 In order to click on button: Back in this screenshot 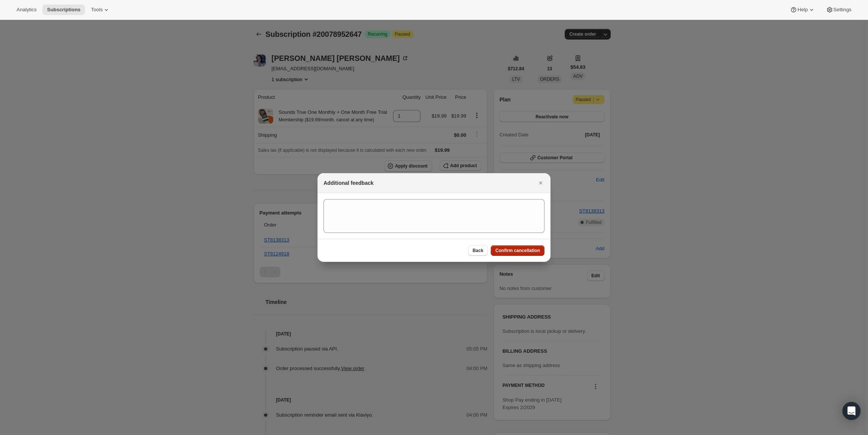, I will do `click(478, 251)`.